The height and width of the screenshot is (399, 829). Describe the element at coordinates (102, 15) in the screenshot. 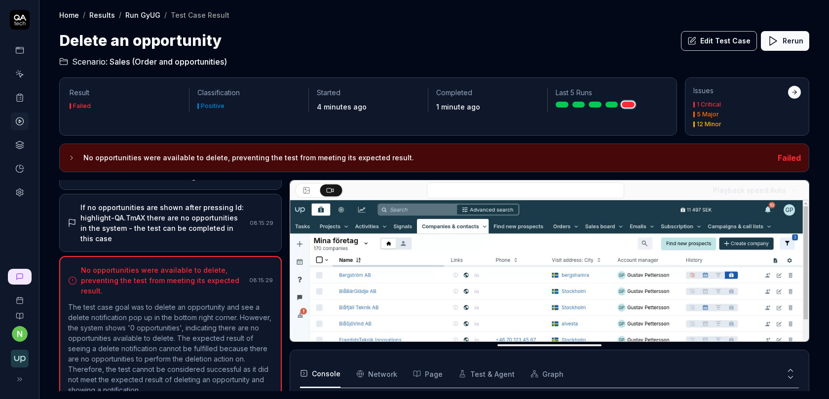

I see `a: Results` at that location.